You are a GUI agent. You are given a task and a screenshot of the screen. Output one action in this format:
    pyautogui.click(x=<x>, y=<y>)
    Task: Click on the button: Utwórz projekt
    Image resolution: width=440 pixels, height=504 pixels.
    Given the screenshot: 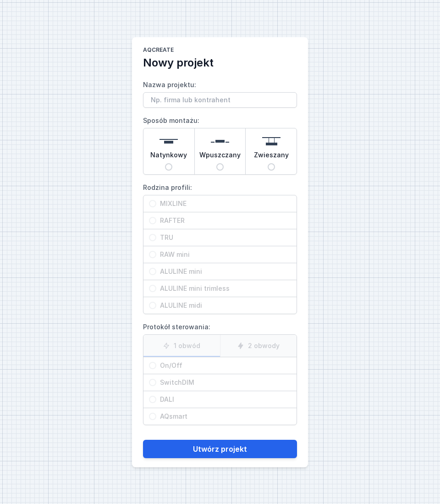 What is the action you would take?
    pyautogui.click(x=220, y=449)
    